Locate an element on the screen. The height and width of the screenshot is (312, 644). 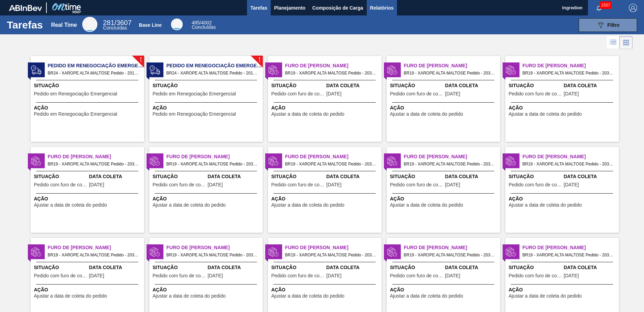
span: BR19 - XAROPE ALTA MALTOSE Pedido - 2036196 is located at coordinates (449, 164).